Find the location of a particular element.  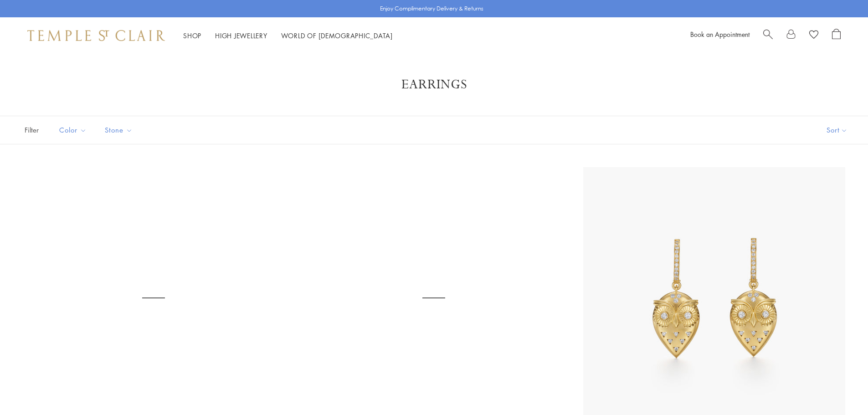

h1: Earrings is located at coordinates (434, 85).